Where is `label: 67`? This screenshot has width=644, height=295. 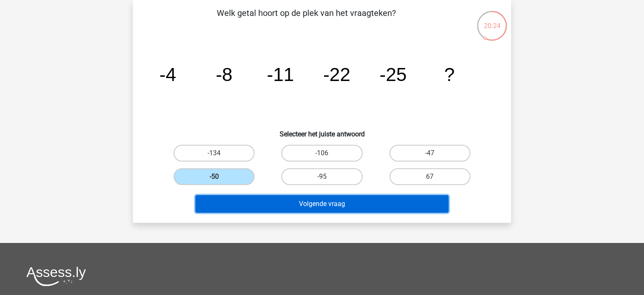
label: 67 is located at coordinates (430, 177).